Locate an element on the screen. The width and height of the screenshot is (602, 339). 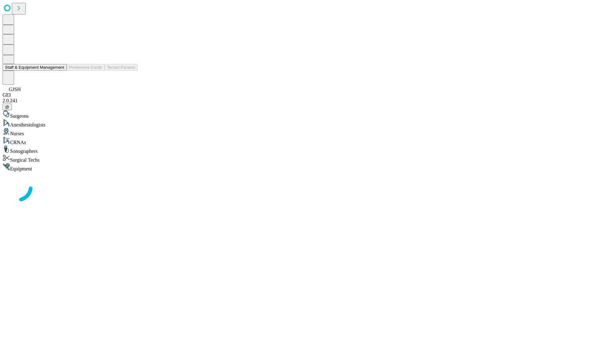
span: GJSH is located at coordinates (15, 89).